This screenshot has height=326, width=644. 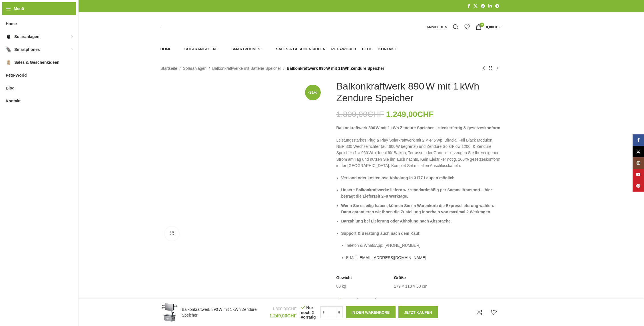 What do you see at coordinates (490, 6) in the screenshot?
I see `a: LinkedIn Social Link` at bounding box center [490, 6].